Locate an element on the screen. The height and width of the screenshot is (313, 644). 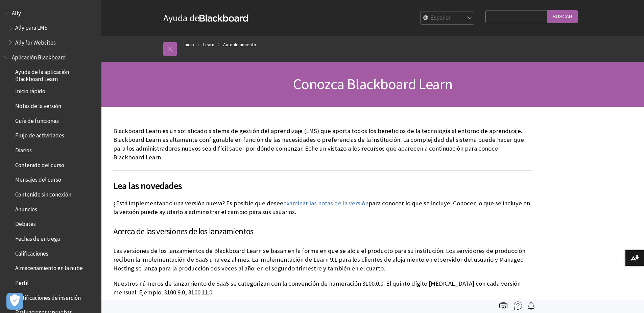
span: Contenido sin conexión is located at coordinates (43, 193).